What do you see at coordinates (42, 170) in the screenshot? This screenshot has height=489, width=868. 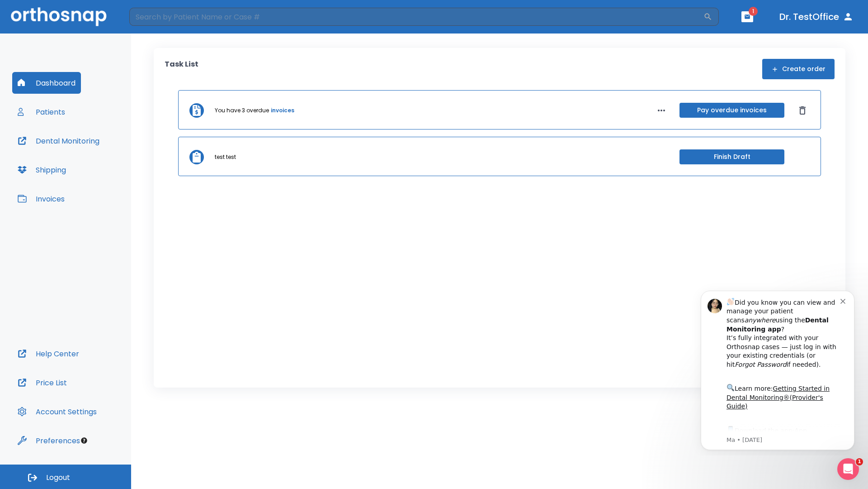 I see `a: Shipping` at bounding box center [42, 170].